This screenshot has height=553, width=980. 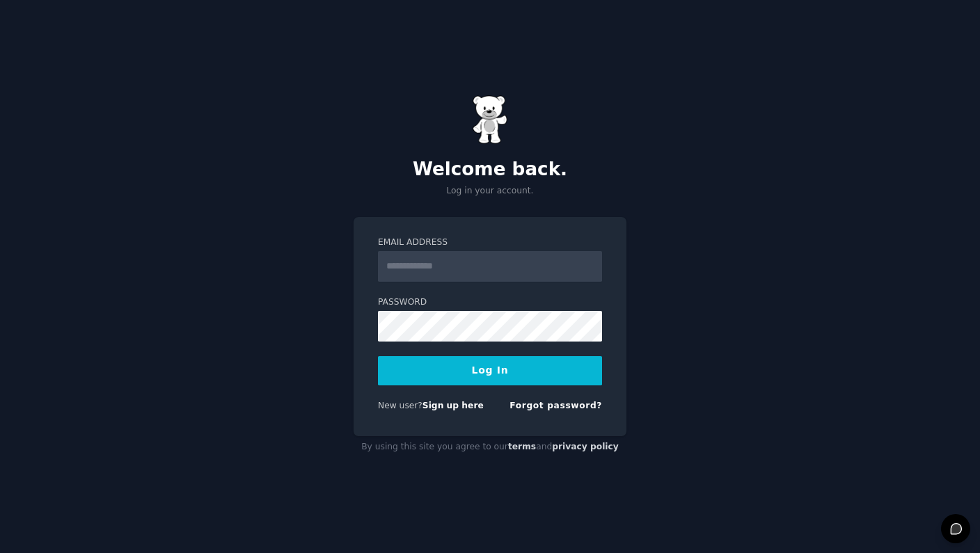 I want to click on label: Email Address, so click(x=490, y=243).